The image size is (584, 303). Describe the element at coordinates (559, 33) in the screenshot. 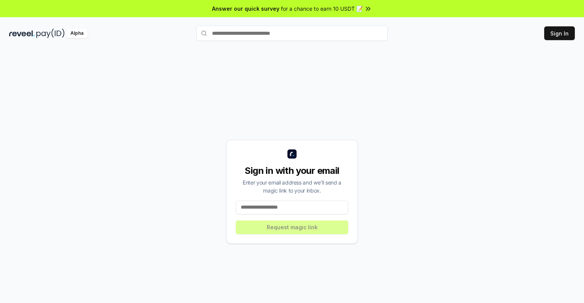

I see `button: Sign In` at that location.